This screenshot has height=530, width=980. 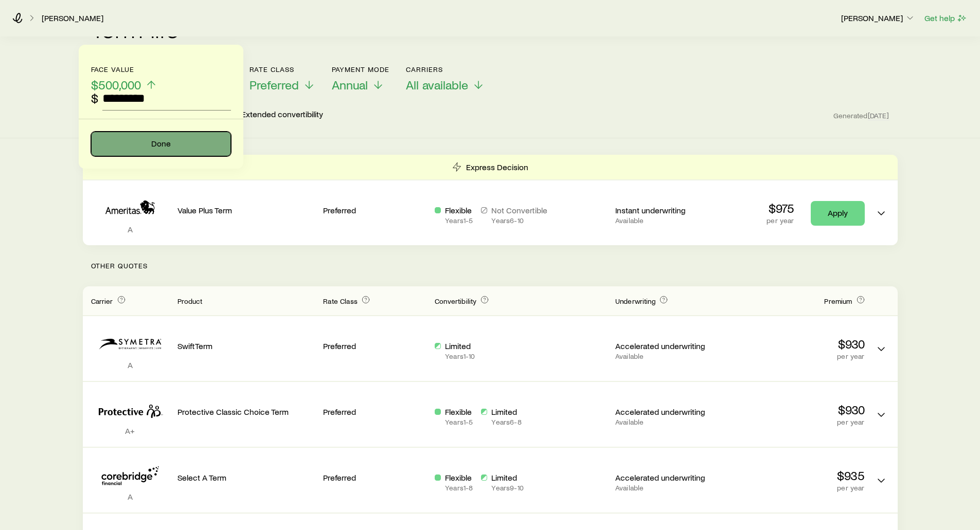 I want to click on button: Get help, so click(x=946, y=18).